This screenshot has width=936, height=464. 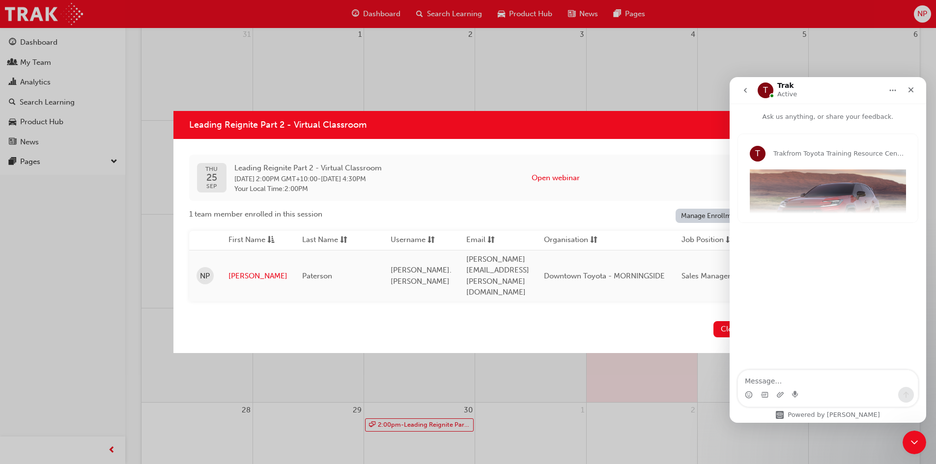 I want to click on span: asc-icon, so click(x=271, y=240).